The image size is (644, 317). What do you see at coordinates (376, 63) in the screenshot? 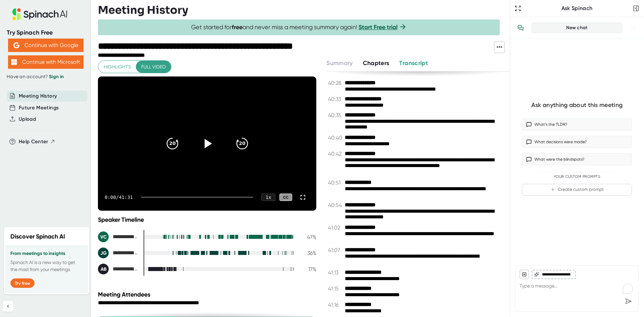
I see `span: Chapters` at bounding box center [376, 63].